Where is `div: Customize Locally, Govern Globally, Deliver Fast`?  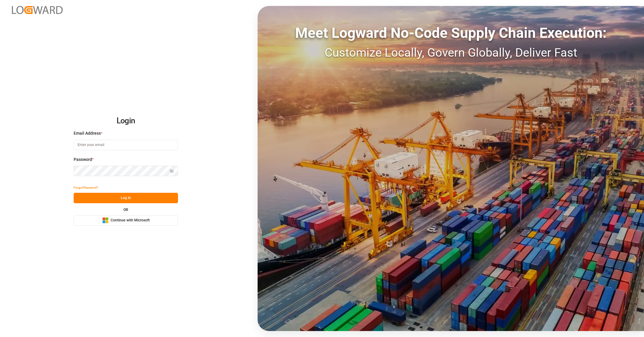
div: Customize Locally, Govern Globally, Deliver Fast is located at coordinates (451, 53).